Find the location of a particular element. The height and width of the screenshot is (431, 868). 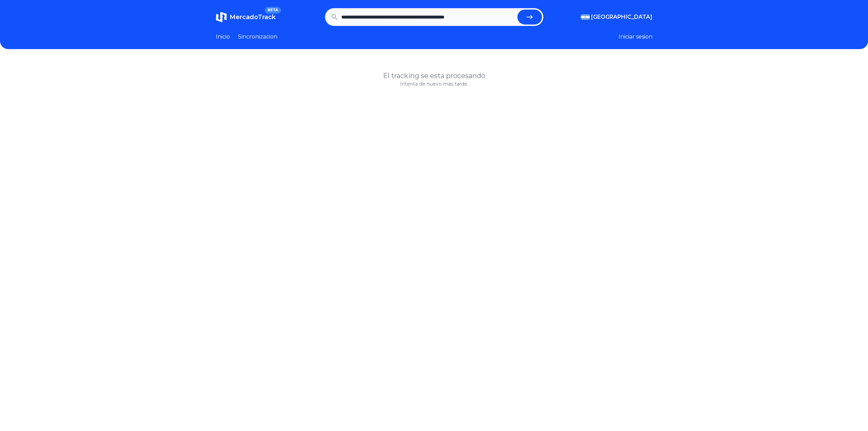

a: MercadoTrackBETA is located at coordinates (245, 17).